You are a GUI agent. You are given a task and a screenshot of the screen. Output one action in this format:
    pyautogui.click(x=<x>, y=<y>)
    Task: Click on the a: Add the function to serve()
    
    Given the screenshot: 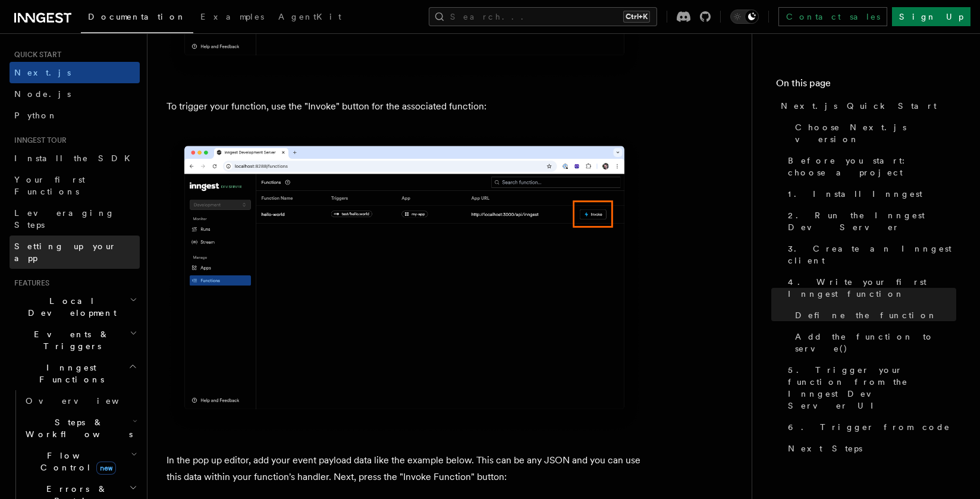 What is the action you would take?
    pyautogui.click(x=873, y=342)
    